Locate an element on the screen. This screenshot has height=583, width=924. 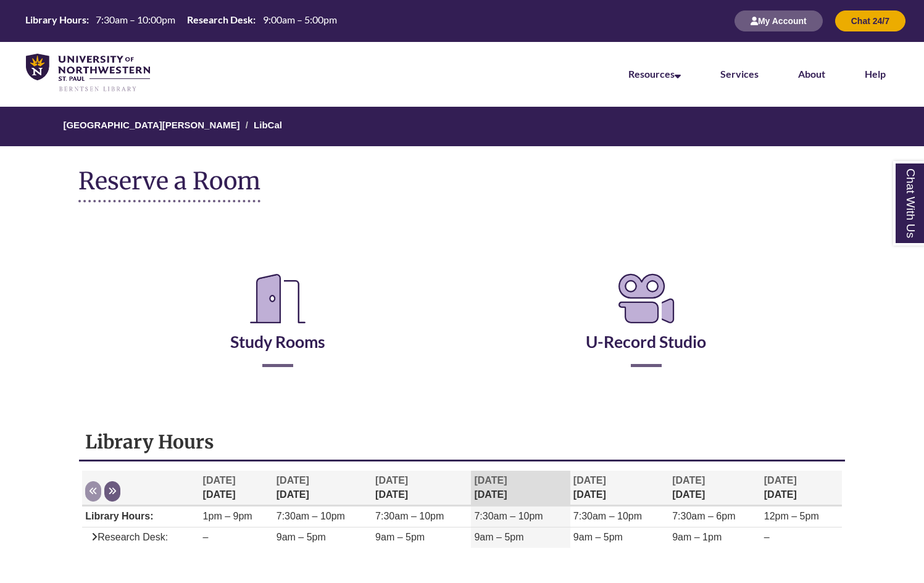
td: Library Hours: is located at coordinates (141, 517).